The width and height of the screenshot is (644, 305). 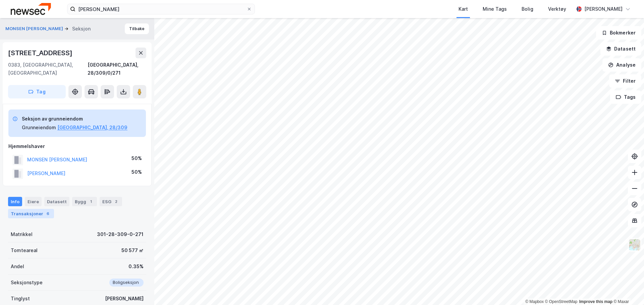 What do you see at coordinates (527, 9) in the screenshot?
I see `div: Bolig` at bounding box center [527, 9].